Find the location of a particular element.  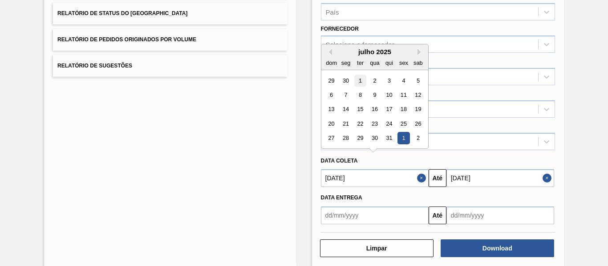

span: Relatório de Sugestões is located at coordinates (95, 66).